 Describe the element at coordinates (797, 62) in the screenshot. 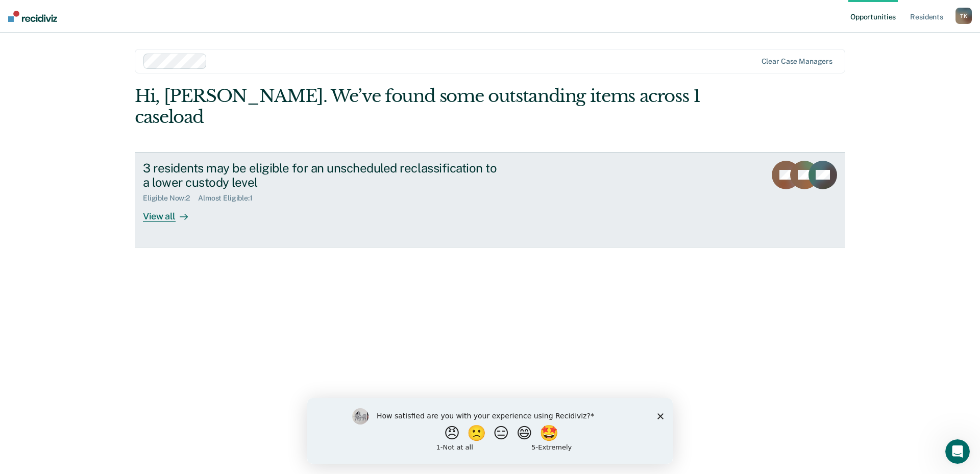

I see `div: Clear case managers` at that location.